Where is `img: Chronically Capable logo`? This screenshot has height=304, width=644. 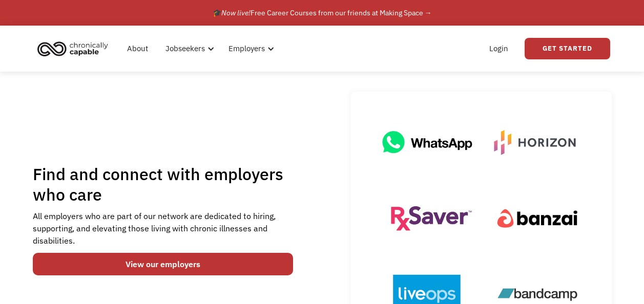 img: Chronically Capable logo is located at coordinates (72, 48).